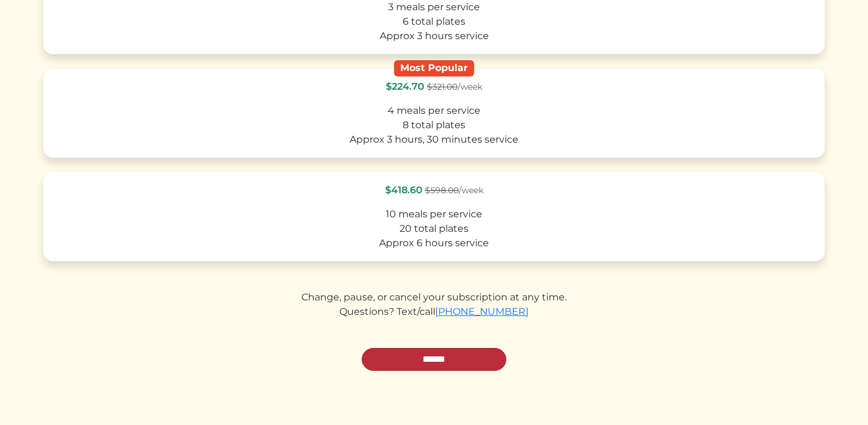 The height and width of the screenshot is (425, 868). I want to click on div: Approx 6 hours service, so click(434, 243).